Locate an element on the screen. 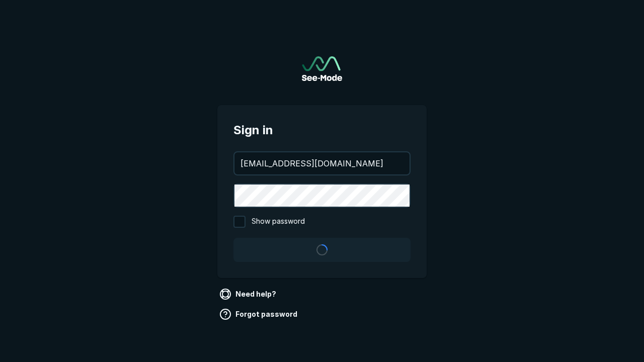 Image resolution: width=644 pixels, height=362 pixels. a: Need help? is located at coordinates (249, 294).